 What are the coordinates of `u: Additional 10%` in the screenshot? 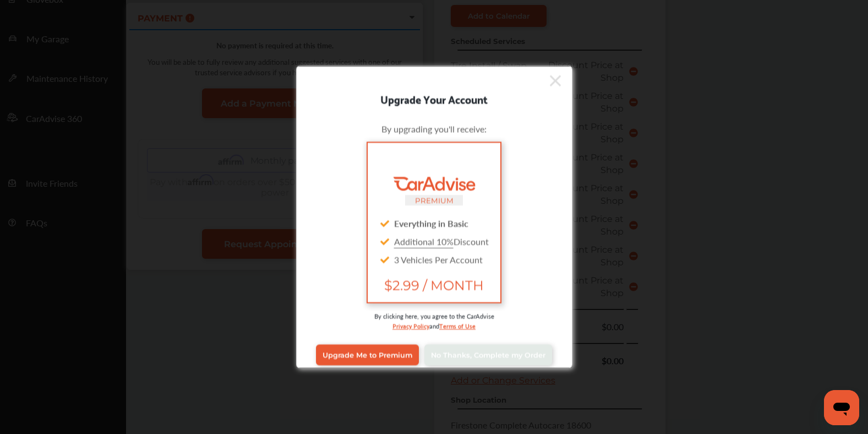 It's located at (424, 241).